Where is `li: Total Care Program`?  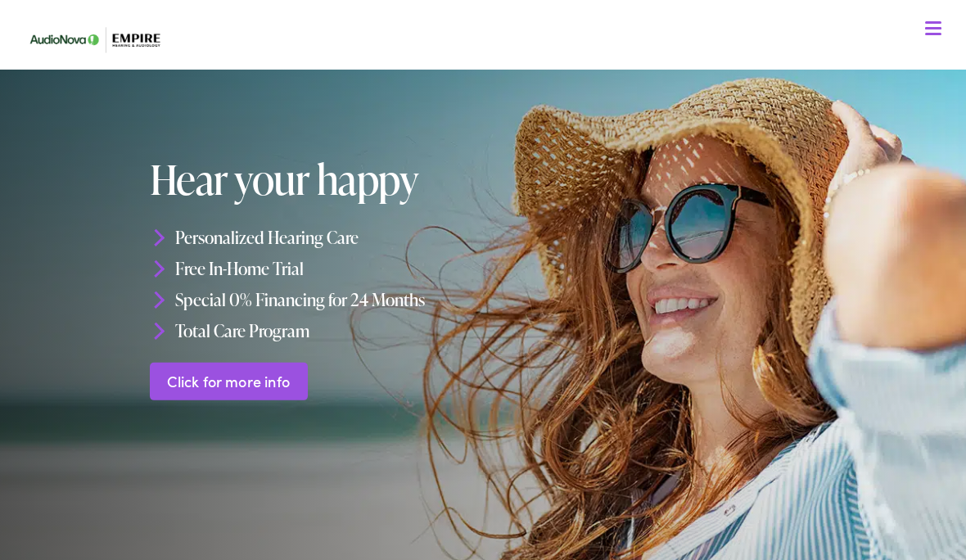 li: Total Care Program is located at coordinates (392, 330).